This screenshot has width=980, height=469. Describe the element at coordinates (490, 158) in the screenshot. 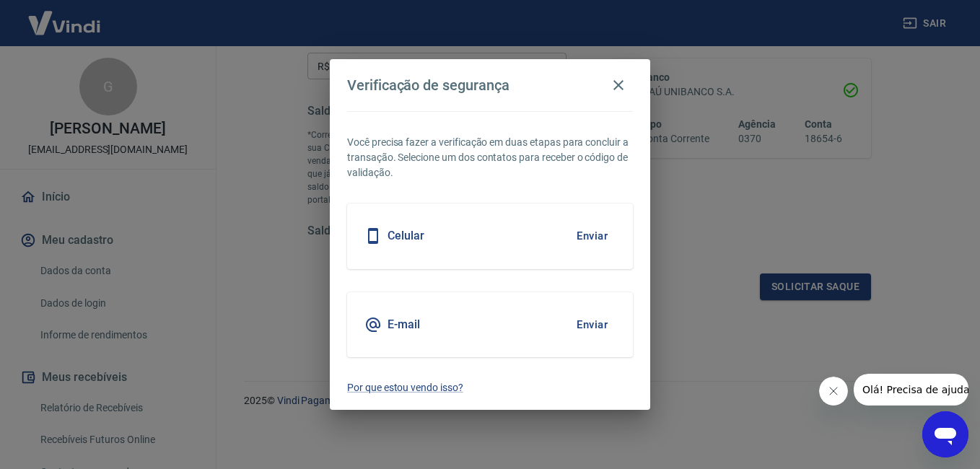

I see `p: Você precisa fazer a verificação em duas etapas para concluir a transação. Selecione um dos conta...` at that location.